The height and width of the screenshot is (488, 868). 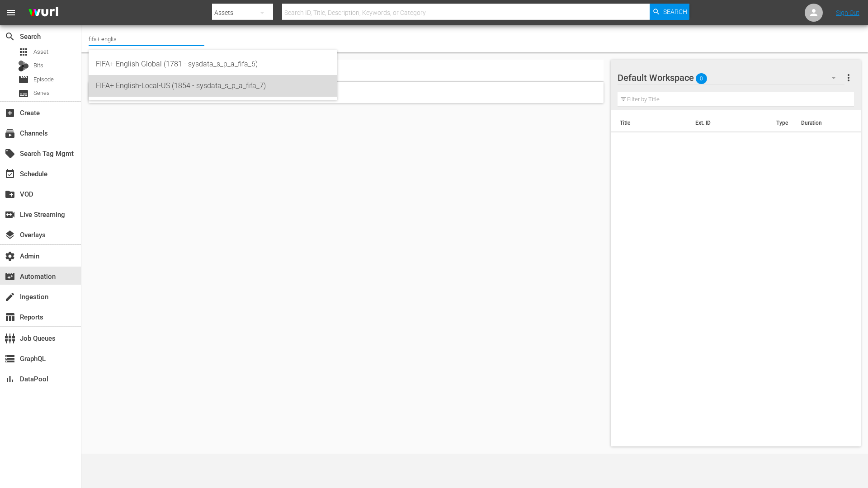 I want to click on span: Automation, so click(x=10, y=276).